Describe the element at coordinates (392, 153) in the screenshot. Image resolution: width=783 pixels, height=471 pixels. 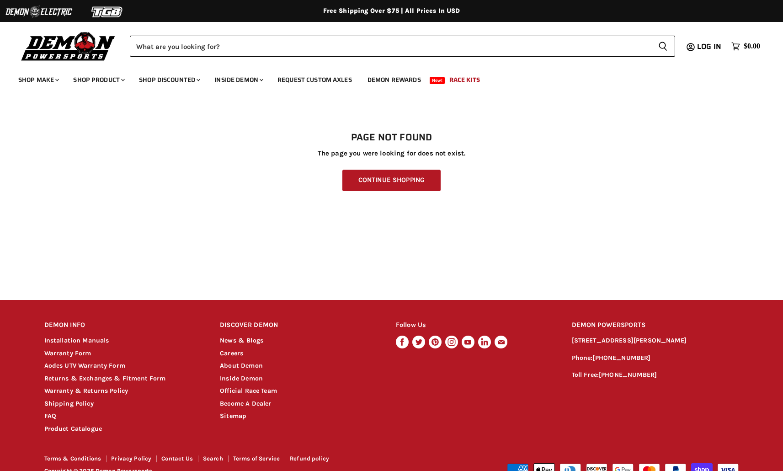
I see `p: The page you were looking for does not exist.` at that location.